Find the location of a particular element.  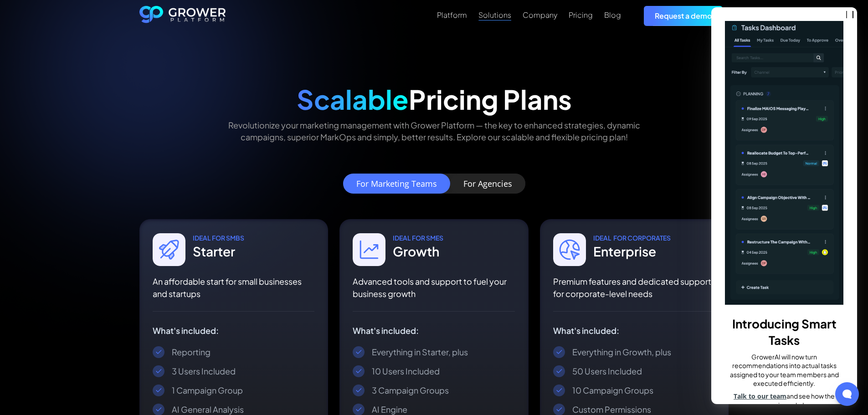

div: Reporting is located at coordinates (191, 352).